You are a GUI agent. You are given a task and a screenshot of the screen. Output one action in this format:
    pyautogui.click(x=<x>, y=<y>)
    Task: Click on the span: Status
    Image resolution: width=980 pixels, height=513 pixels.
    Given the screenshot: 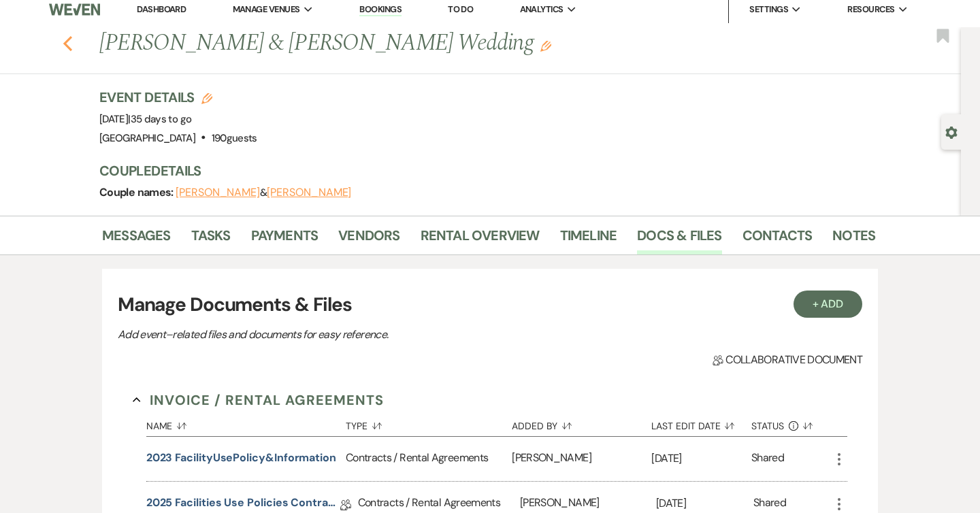 What is the action you would take?
    pyautogui.click(x=768, y=426)
    